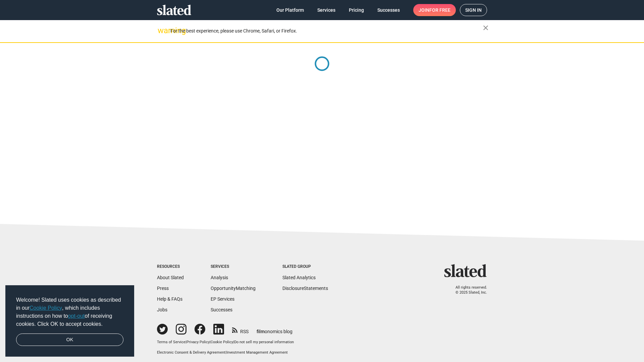  What do you see at coordinates (305, 288) in the screenshot?
I see `a: DisclosureStatements` at bounding box center [305, 288].